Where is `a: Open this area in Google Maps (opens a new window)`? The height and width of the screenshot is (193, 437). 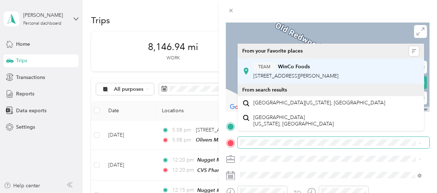
a: Open this area in Google Maps (opens a new window) is located at coordinates (240, 107).